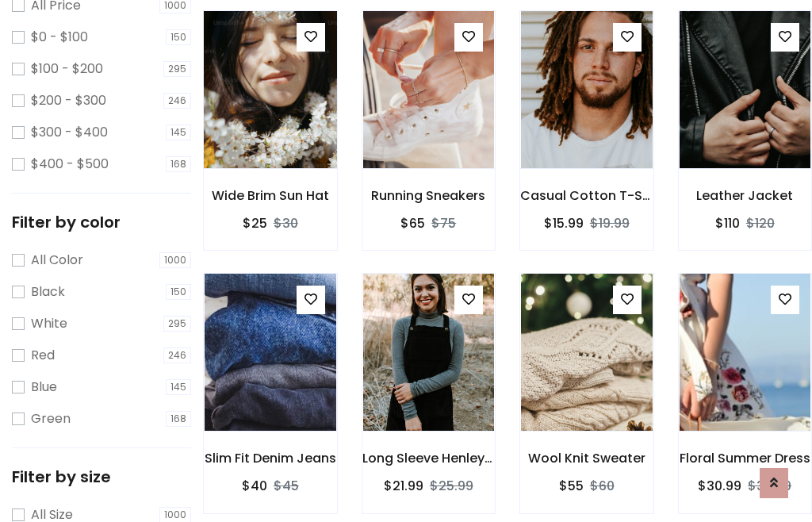  Describe the element at coordinates (451, 486) in the screenshot. I see `del: $25.99` at that location.